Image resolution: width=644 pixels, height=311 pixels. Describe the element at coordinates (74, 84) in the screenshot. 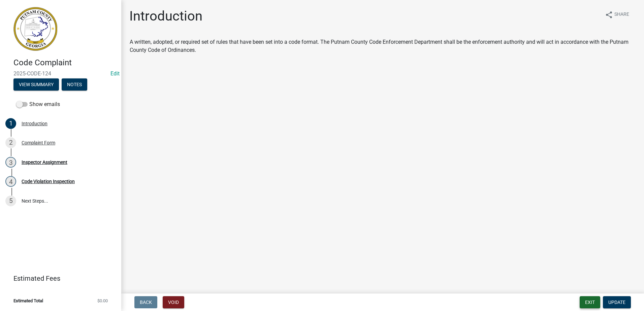

I see `button: Notes` at that location.